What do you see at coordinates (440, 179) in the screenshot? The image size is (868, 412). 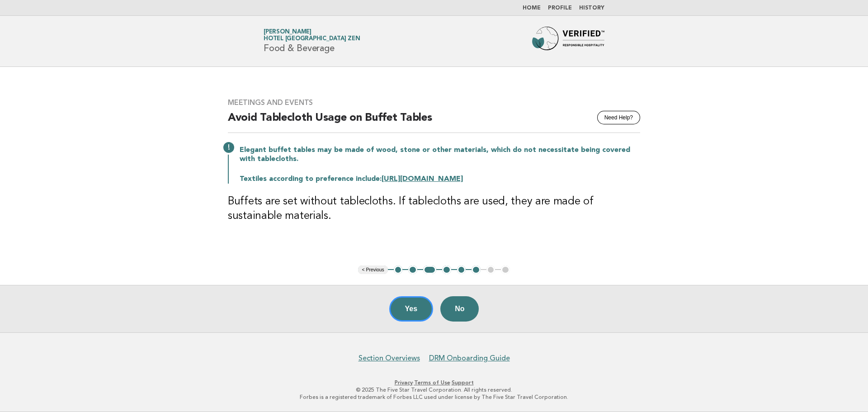 I see `p: Textiles according to preference include:` at bounding box center [440, 179].